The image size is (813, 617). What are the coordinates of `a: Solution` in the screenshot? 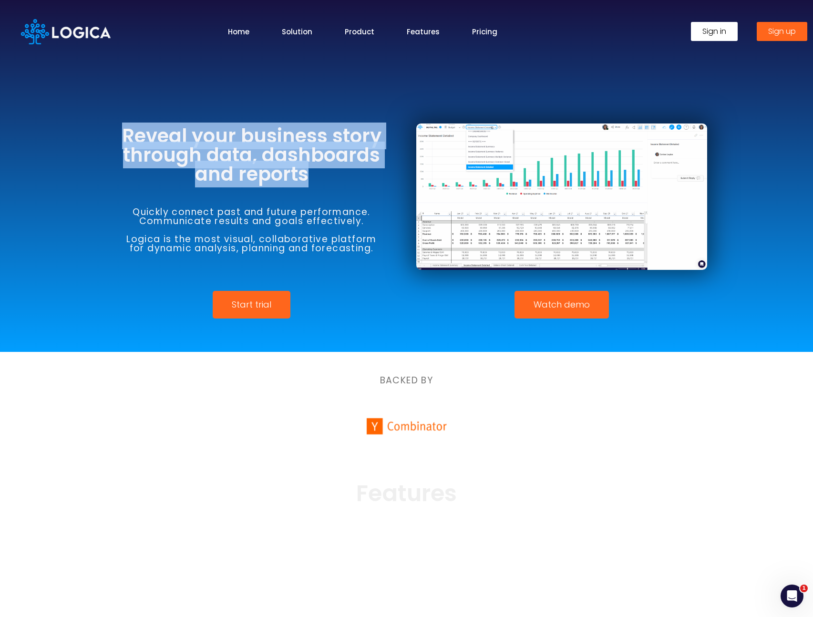 It's located at (297, 31).